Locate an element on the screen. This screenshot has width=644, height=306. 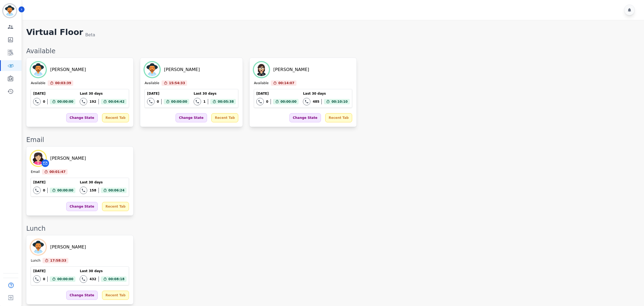
span: 00:14:07 is located at coordinates (287, 83).